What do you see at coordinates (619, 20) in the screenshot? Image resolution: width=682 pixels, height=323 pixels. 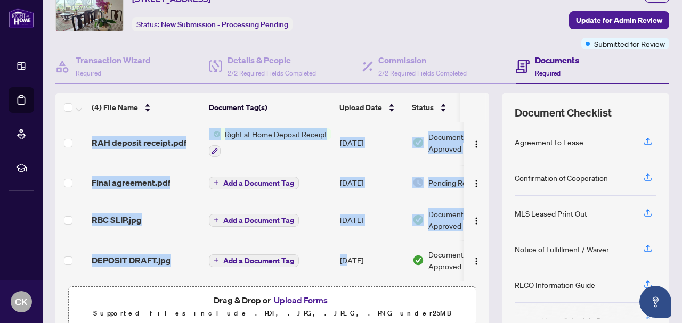 I see `span: Update for Admin Review` at bounding box center [619, 20].